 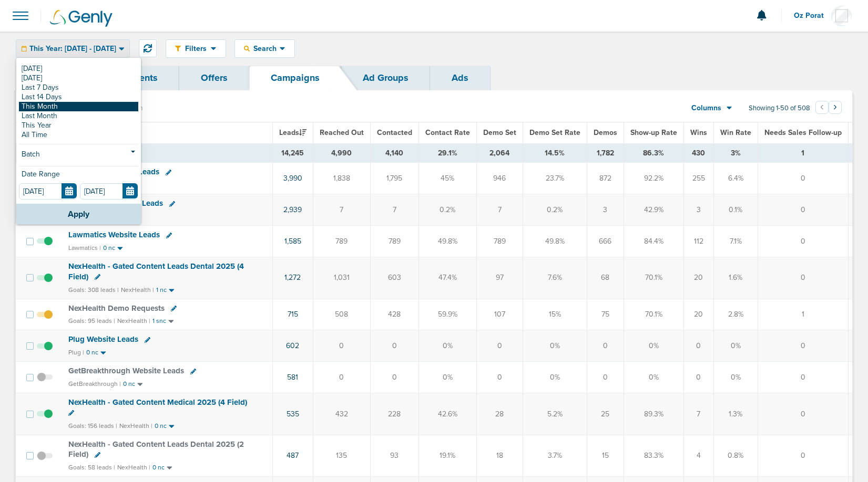 What do you see at coordinates (160, 321) in the screenshot?
I see `small: 1 snc` at bounding box center [160, 321].